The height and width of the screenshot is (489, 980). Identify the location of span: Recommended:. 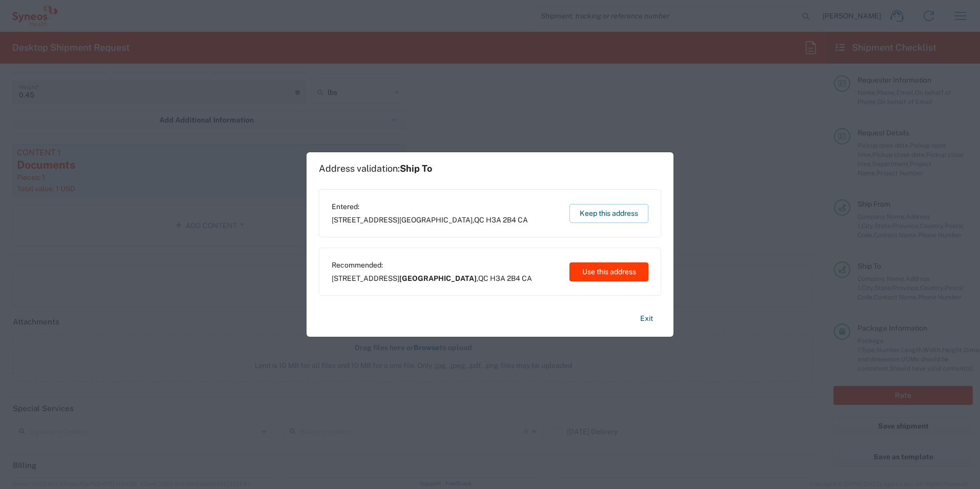
(432, 265).